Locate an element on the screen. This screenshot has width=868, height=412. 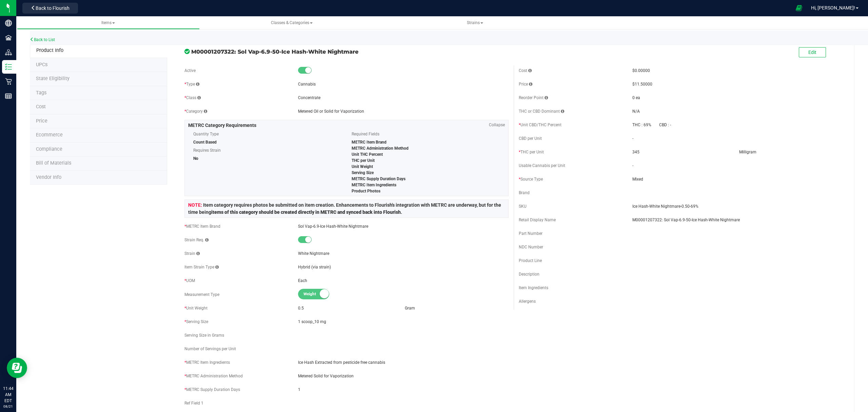
span: Concentrate is located at coordinates (309, 97).